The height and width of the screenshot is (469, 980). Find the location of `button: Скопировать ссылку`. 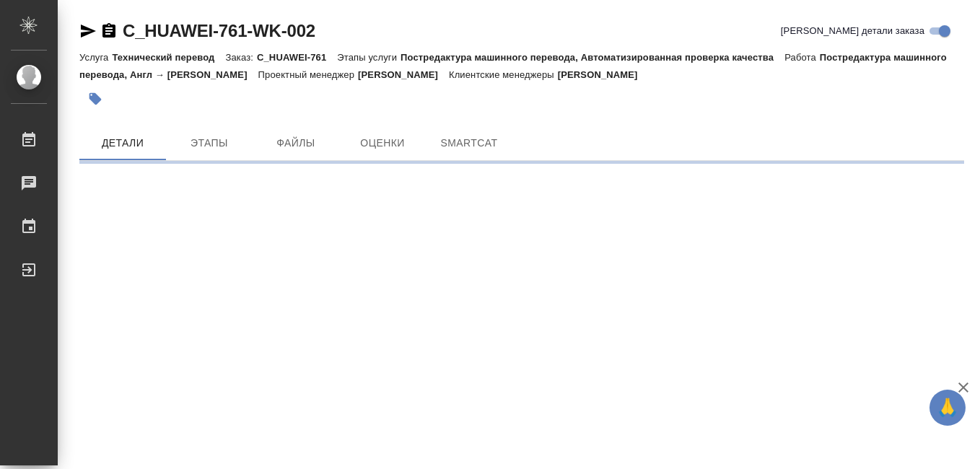

button: Скопировать ссылку is located at coordinates (109, 31).